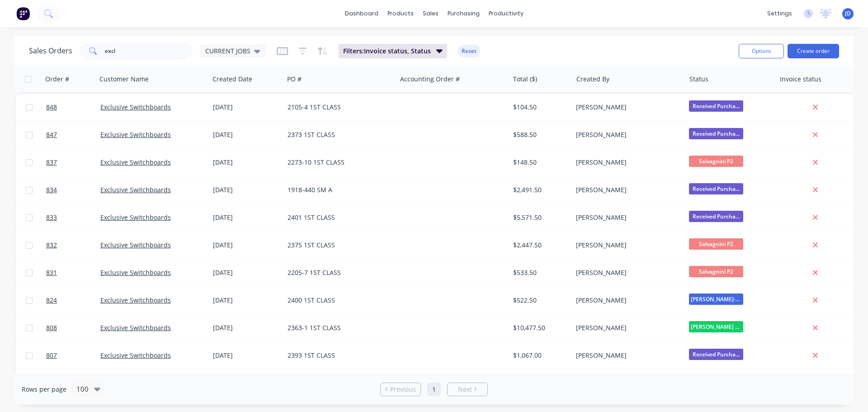 The width and height of the screenshot is (868, 412). Describe the element at coordinates (540, 300) in the screenshot. I see `div: $522.50` at that location.